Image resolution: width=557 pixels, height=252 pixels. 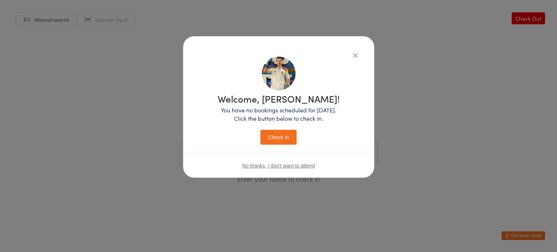 I want to click on button: Check in, so click(x=279, y=137).